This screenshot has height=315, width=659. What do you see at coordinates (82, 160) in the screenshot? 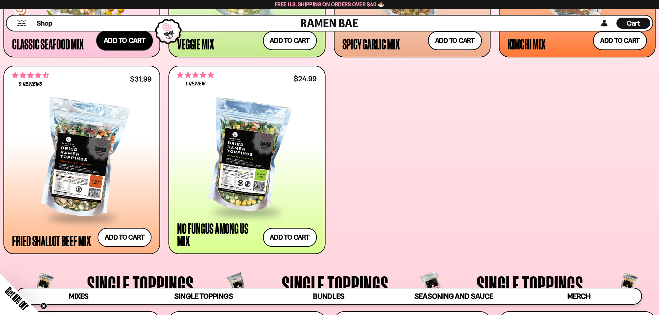
I see `a: 4.56 stars 9 reviews $31.99 Fried Shallot Beef Mix Add to cart` at bounding box center [82, 160].